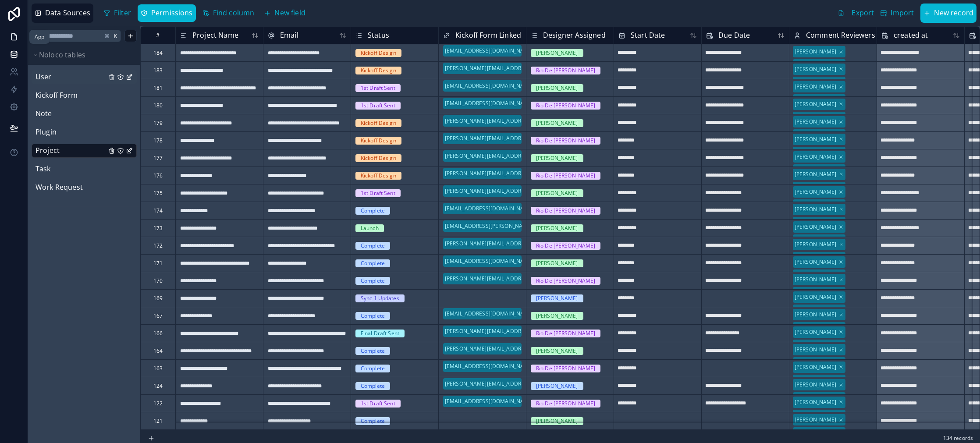 The width and height of the screenshot is (980, 443). What do you see at coordinates (71, 151) in the screenshot?
I see `a: Project` at bounding box center [71, 151].